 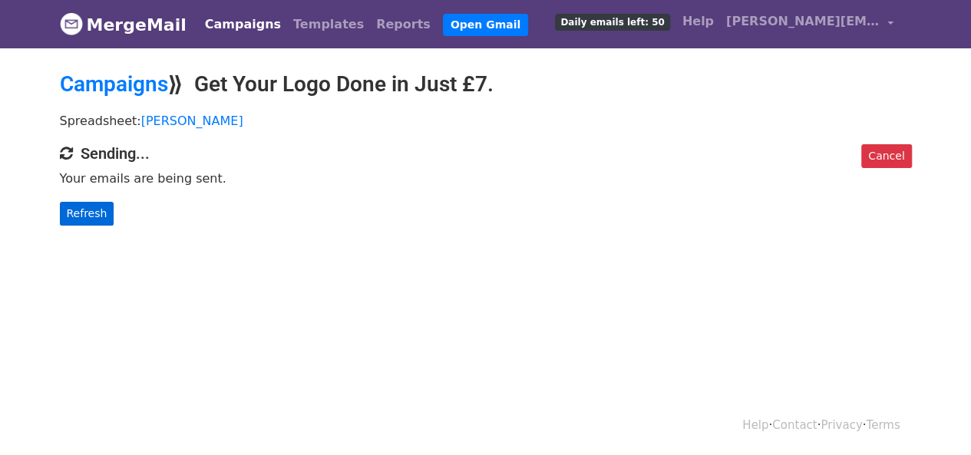 What do you see at coordinates (485, 25) in the screenshot?
I see `a: Open Gmail` at bounding box center [485, 25].